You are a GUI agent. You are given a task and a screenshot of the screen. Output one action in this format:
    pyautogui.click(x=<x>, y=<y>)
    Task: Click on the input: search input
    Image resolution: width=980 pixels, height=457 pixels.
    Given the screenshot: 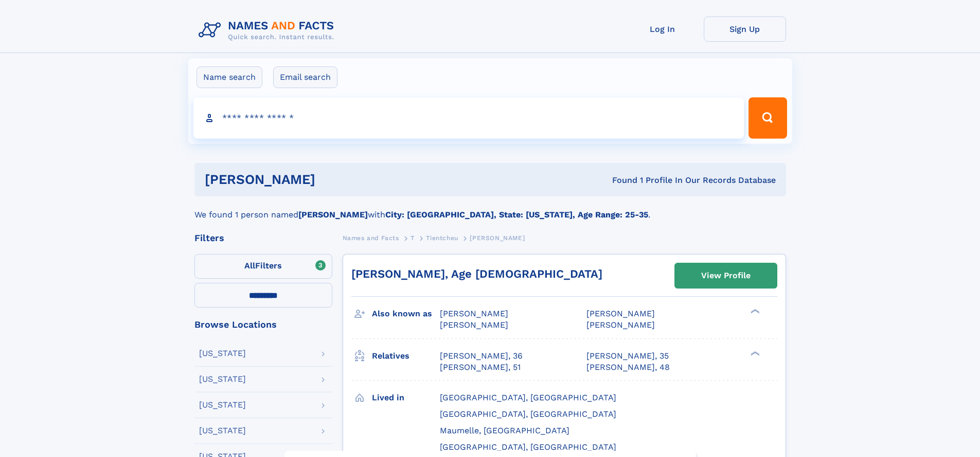 What is the action you would take?
    pyautogui.click(x=469, y=118)
    